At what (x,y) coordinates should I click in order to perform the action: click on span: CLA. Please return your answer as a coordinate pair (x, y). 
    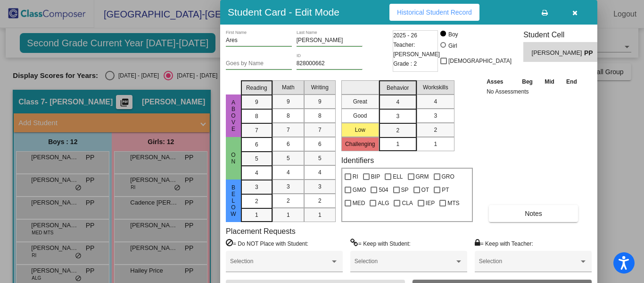
    Looking at the image, I should click on (407, 203).